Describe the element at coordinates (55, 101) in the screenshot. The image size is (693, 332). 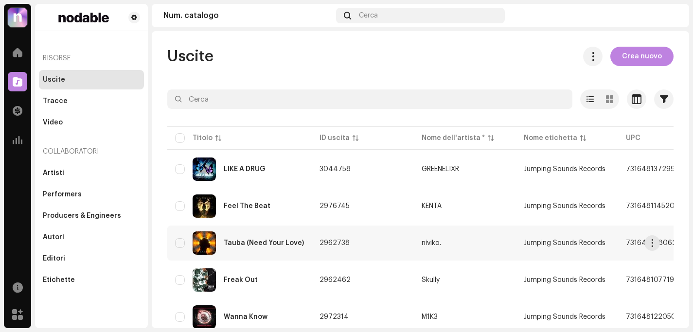
I see `div: Tracce` at that location.